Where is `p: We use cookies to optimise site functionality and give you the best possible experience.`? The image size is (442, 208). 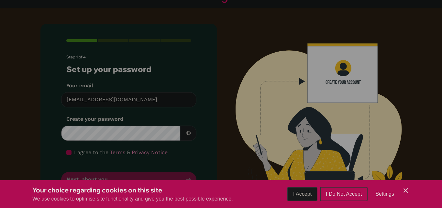
p: We use cookies to optimise site functionality and give you the best possible experience. is located at coordinates (133, 198).